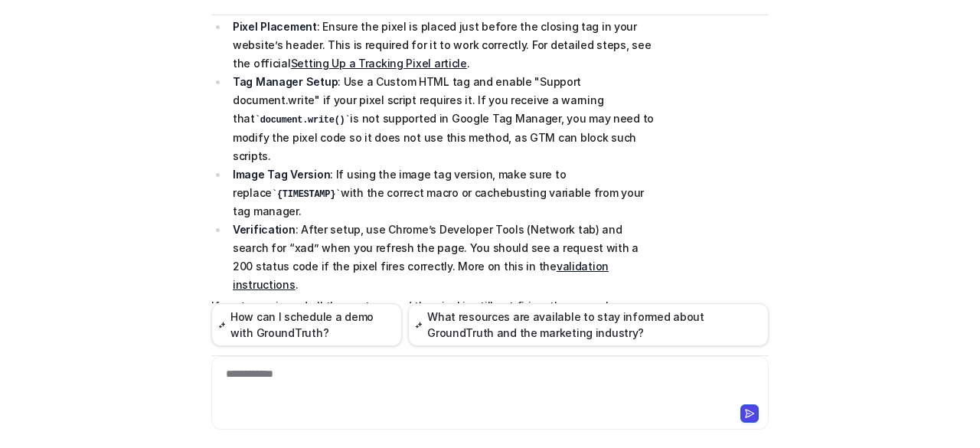  Describe the element at coordinates (443, 193) in the screenshot. I see `li: : If using the image tag version, make sure to replace with the correct macro or cachebusting var...` at that location.